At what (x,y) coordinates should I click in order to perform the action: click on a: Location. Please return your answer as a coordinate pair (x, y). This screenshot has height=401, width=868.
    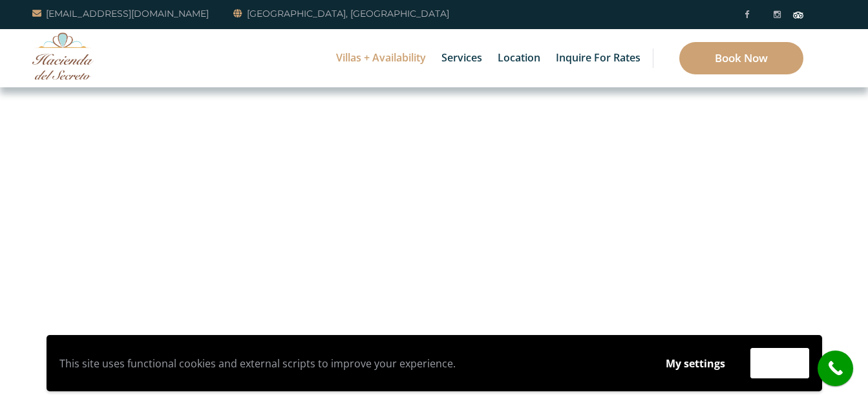
    Looking at the image, I should click on (519, 58).